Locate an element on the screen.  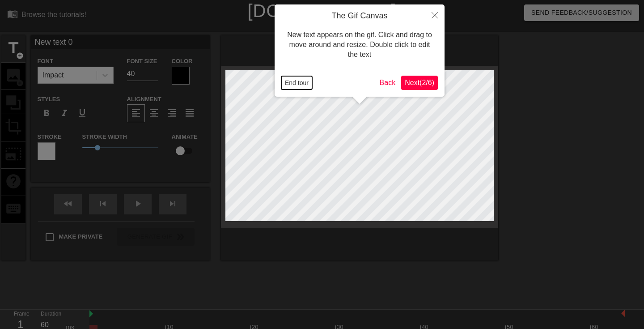
span: skip_previous is located at coordinates (103, 203).